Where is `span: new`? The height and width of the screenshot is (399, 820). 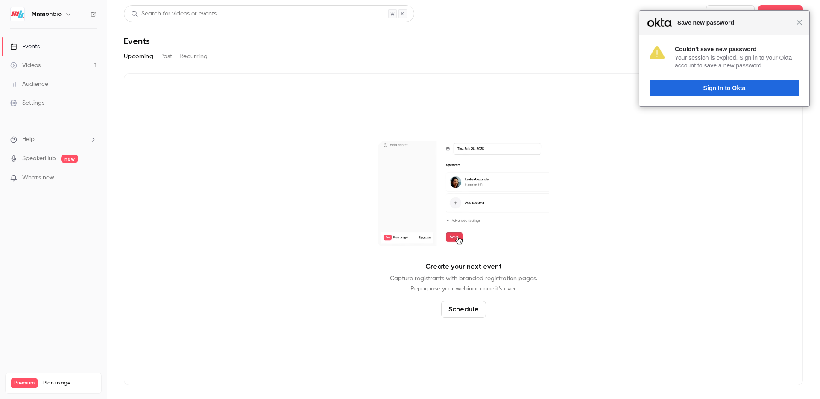 span: new is located at coordinates (70, 159).